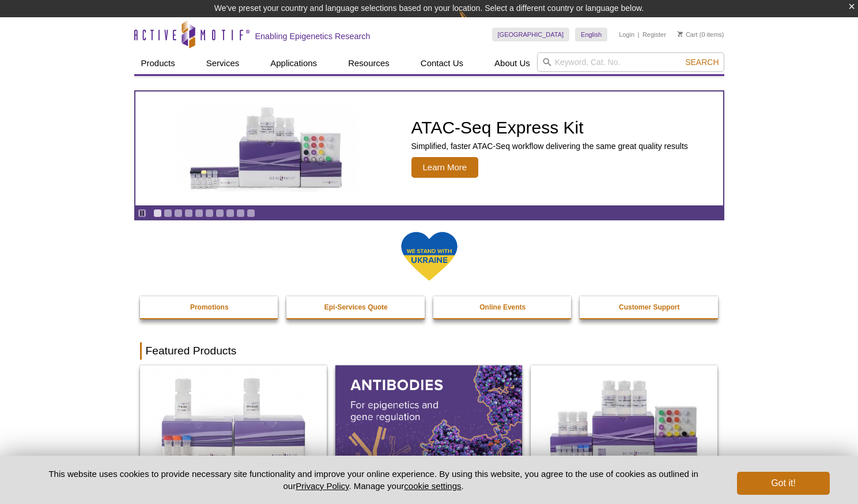 The width and height of the screenshot is (858, 504). I want to click on img: CUT&Tag-IT® Express Assay Kit, so click(624, 422).